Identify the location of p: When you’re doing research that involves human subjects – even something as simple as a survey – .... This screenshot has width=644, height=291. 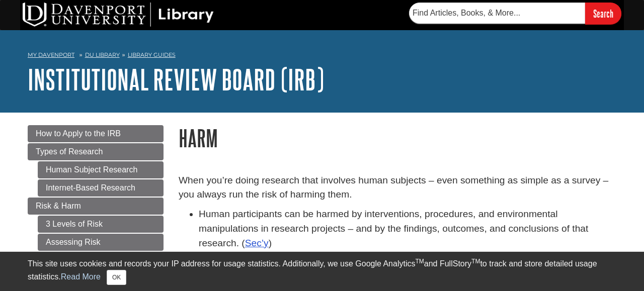
(398, 188).